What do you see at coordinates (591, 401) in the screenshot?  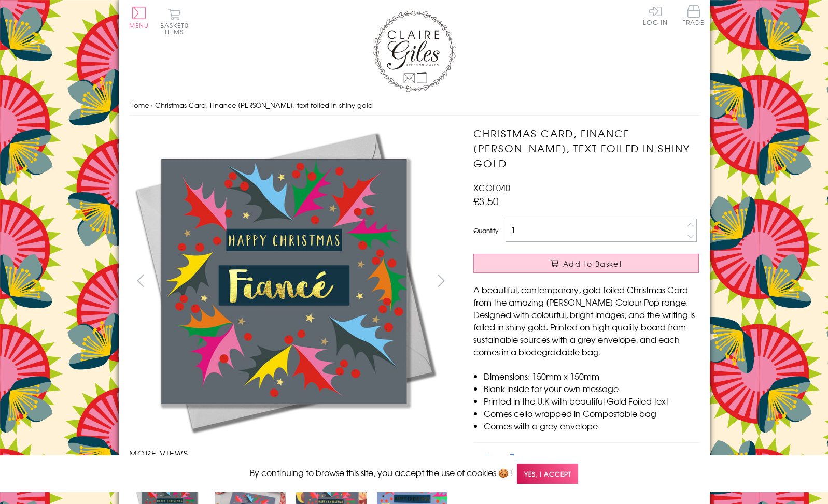 I see `li: Printed in the U.K with beautiful Gold Foiled text` at bounding box center [591, 401].